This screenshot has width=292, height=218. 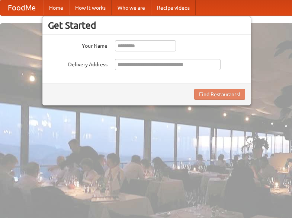 I want to click on a: Who we are, so click(x=131, y=8).